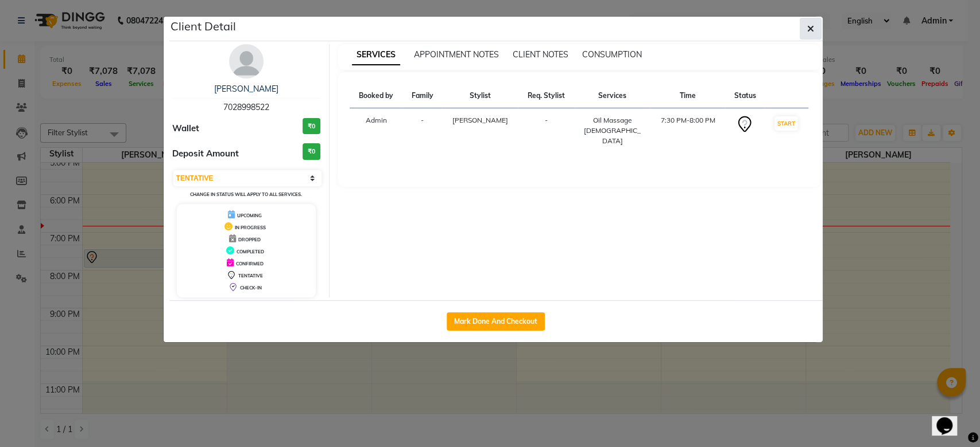  Describe the element at coordinates (185, 128) in the screenshot. I see `span: Wallet` at that location.